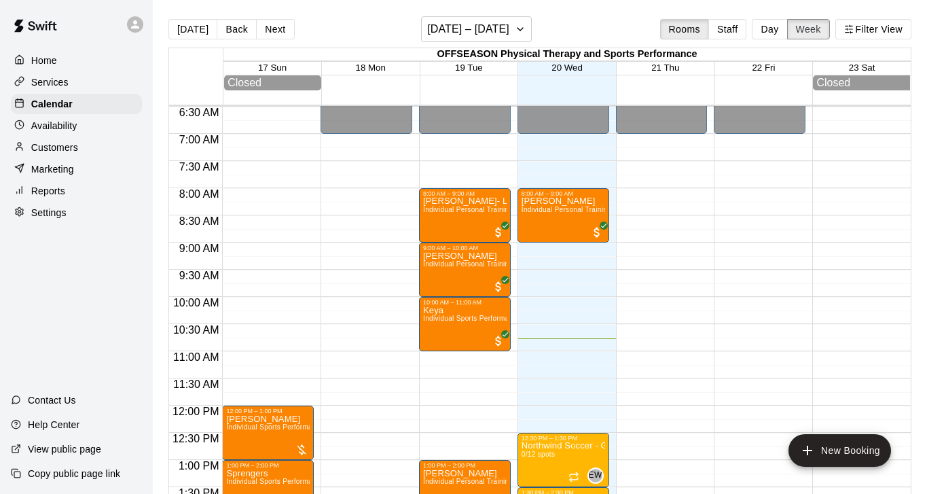 The width and height of the screenshot is (927, 494). Describe the element at coordinates (563, 215) in the screenshot. I see `div: 8:00 AM – 9:00 AM: Lisa` at that location.